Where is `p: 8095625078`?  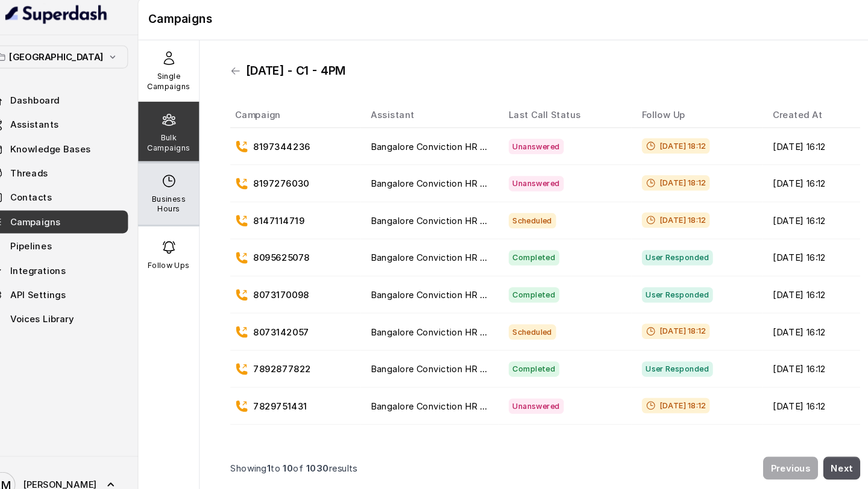 p: 8095625078 is located at coordinates (289, 248).